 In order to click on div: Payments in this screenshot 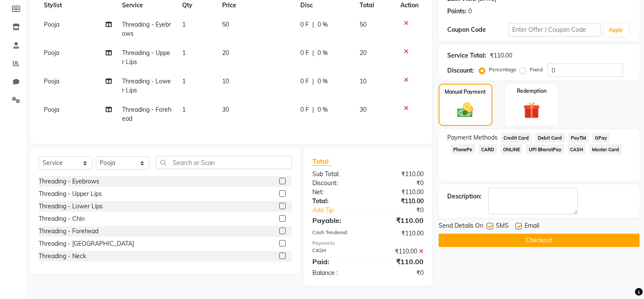, I will do `click(368, 243)`.